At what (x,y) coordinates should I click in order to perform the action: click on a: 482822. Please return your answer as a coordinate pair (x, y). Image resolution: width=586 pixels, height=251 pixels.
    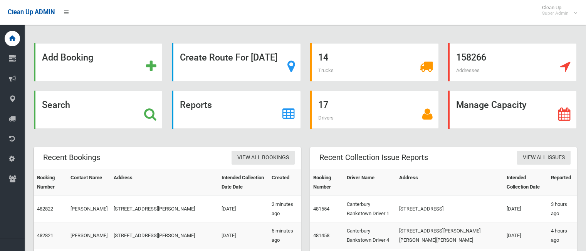
    Looking at the image, I should click on (45, 208).